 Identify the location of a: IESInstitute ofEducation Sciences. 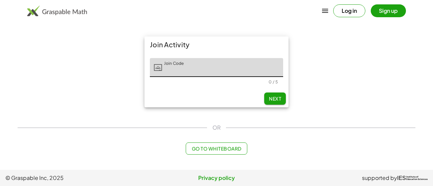
(412, 178).